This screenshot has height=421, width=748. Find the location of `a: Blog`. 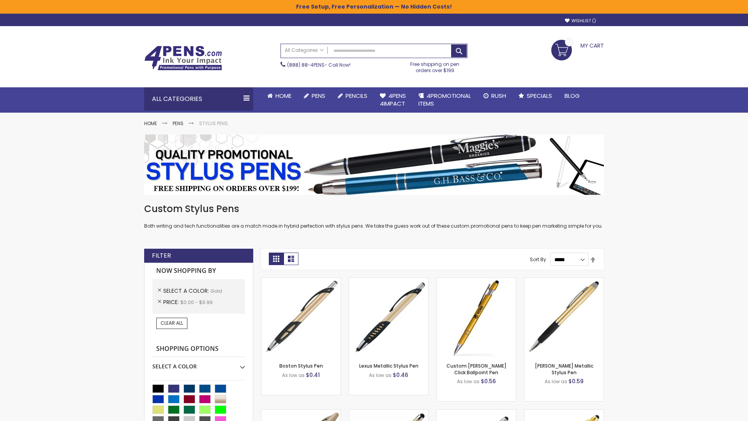

a: Blog is located at coordinates (572, 96).